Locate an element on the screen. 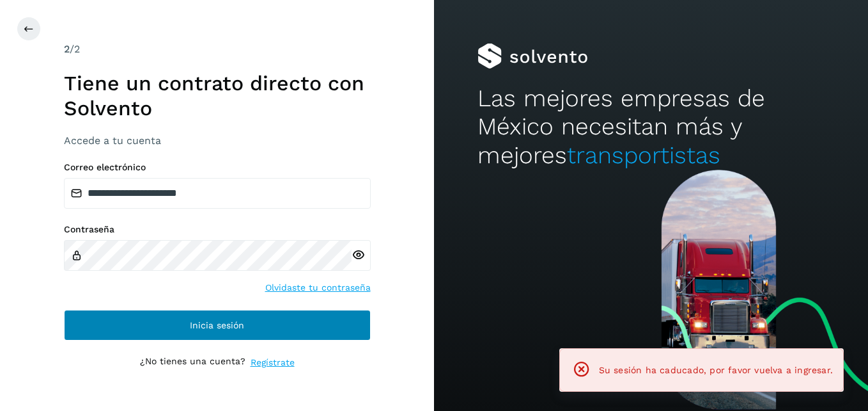 This screenshot has height=411, width=868. label: Correo electrónico is located at coordinates (218, 167).